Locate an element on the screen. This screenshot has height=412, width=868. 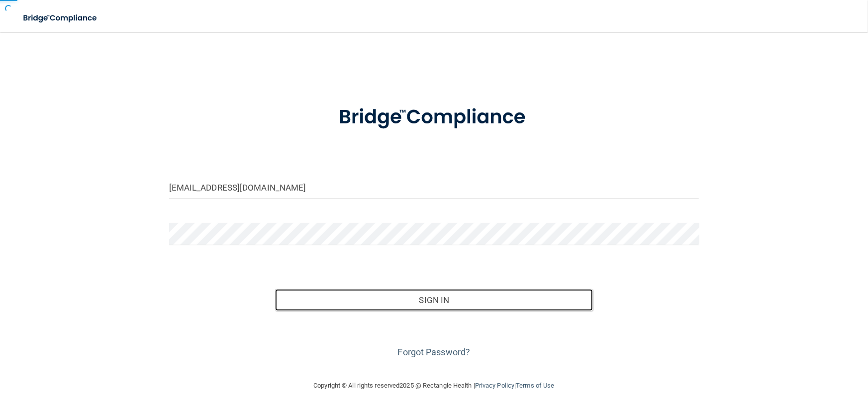
a: Privacy Policy is located at coordinates (494, 385).